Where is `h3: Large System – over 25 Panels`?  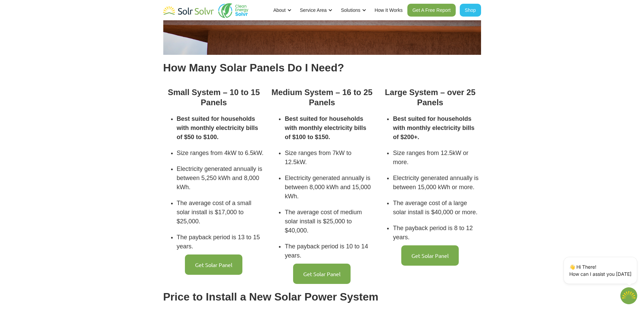
h3: Large System – over 25 Panels is located at coordinates (430, 98).